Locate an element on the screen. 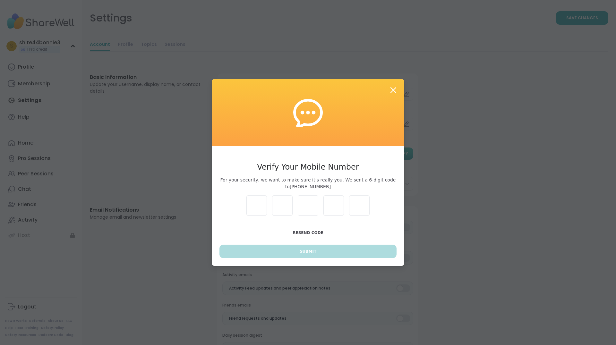 The image size is (616, 345). button: Resend Code is located at coordinates (308, 233).